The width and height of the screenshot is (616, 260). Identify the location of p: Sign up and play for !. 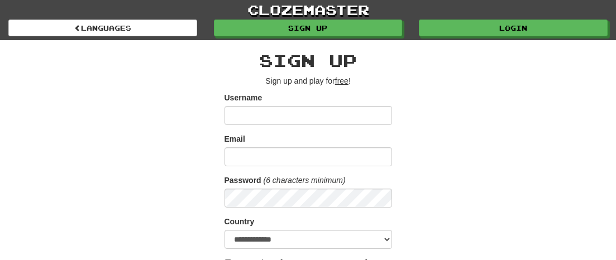
(308, 81).